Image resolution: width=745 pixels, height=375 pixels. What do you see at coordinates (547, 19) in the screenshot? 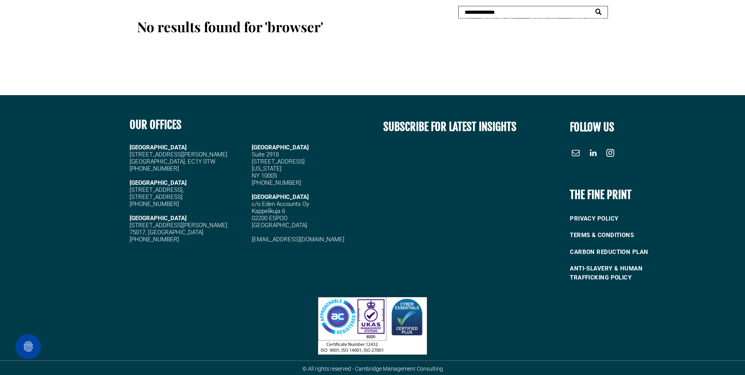
I see `a: MARKETS` at bounding box center [547, 19].